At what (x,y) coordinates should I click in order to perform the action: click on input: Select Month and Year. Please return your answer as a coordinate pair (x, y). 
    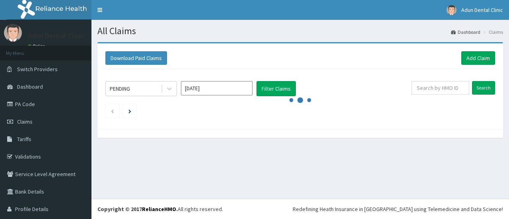
    Looking at the image, I should click on (217, 88).